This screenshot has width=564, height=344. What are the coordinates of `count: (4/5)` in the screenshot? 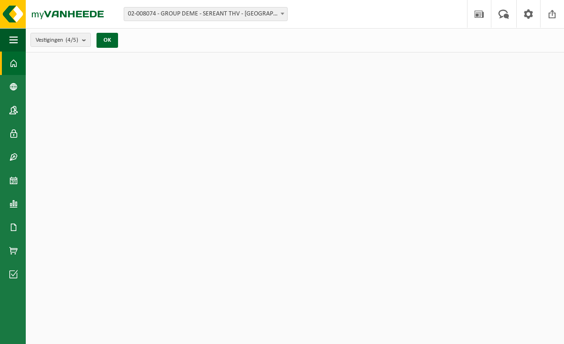 It's located at (72, 40).